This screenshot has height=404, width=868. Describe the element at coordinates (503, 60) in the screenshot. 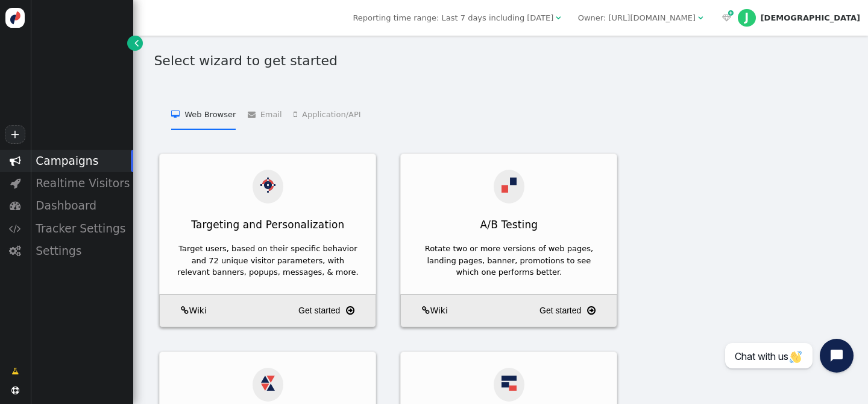

I see `h1: Select wizard to get started` at that location.